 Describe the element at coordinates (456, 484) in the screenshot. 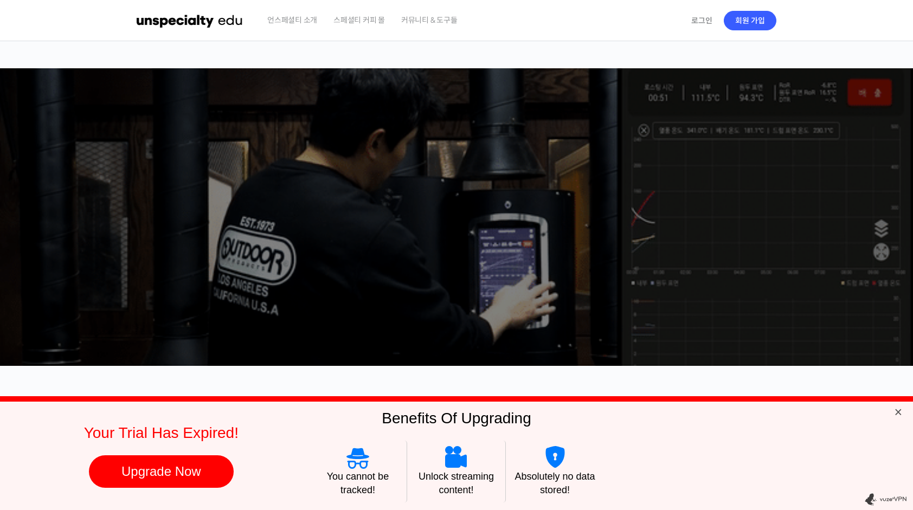

I see `h4: Unlock streaming content!` at that location.